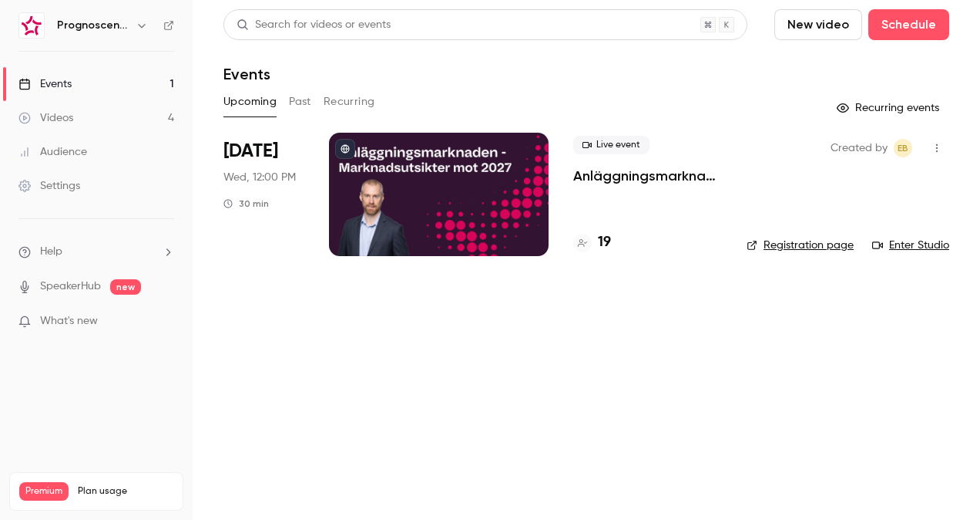 The image size is (980, 520). Describe the element at coordinates (904, 148) in the screenshot. I see `span: EB` at that location.